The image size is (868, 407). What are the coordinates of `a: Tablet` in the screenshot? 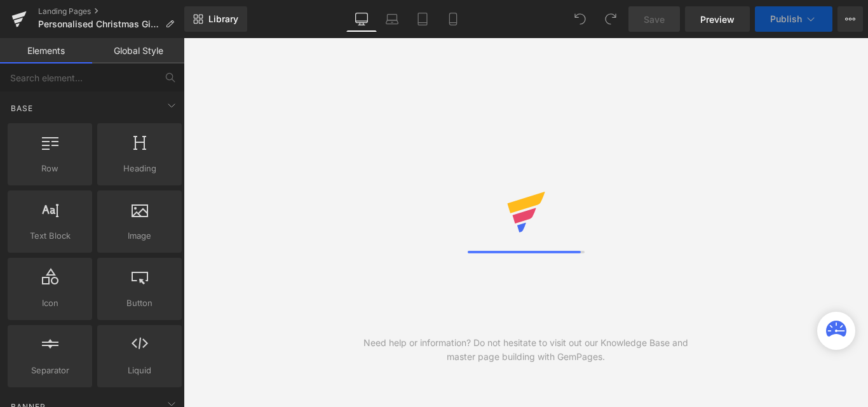 It's located at (423, 19).